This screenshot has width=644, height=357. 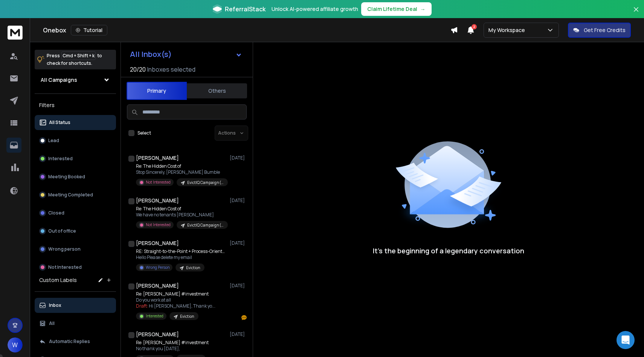 I want to click on span: 2, so click(x=474, y=27).